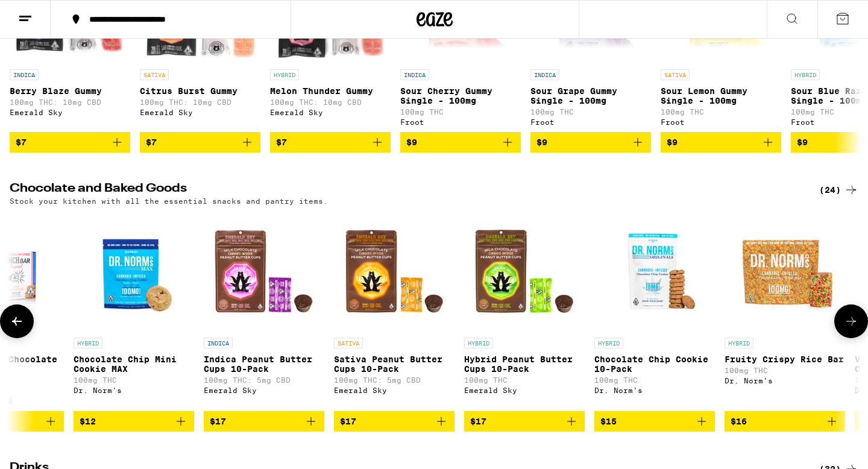 This screenshot has height=469, width=868. Describe the element at coordinates (70, 91) in the screenshot. I see `p: Berry Blaze Gummy` at that location.